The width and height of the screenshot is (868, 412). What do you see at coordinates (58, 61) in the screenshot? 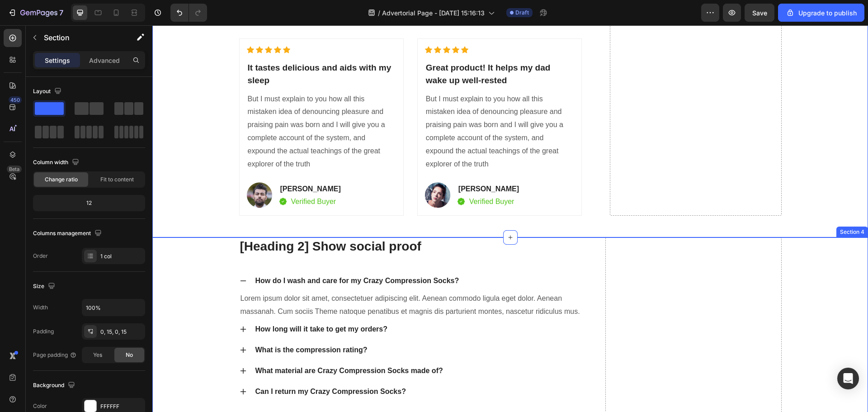
I see `p: Settings` at bounding box center [58, 61].